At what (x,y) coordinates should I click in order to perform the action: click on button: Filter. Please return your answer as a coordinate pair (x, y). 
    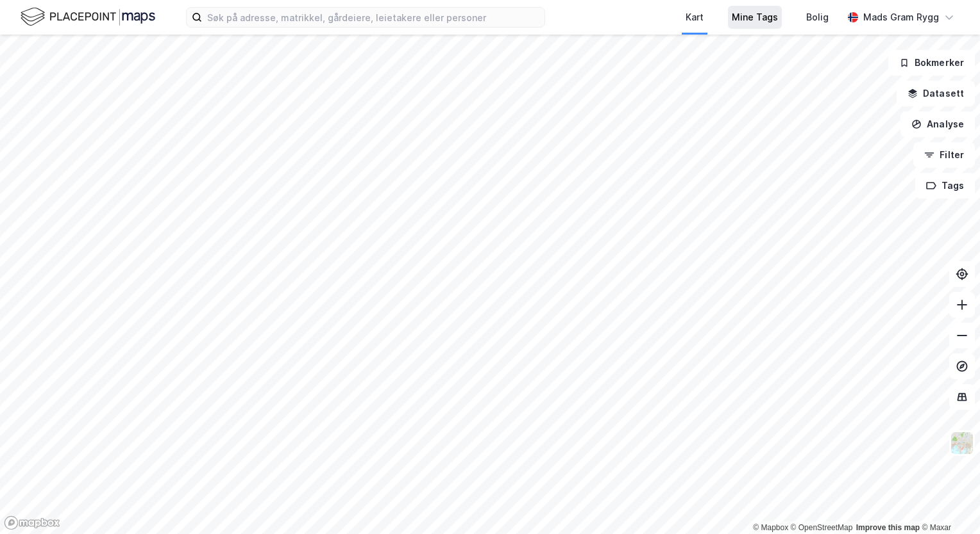
    Looking at the image, I should click on (944, 155).